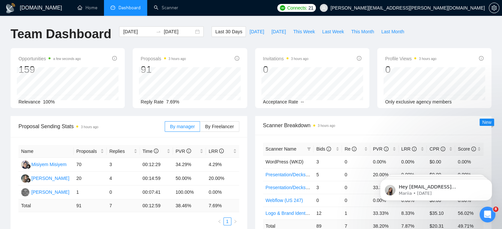  I want to click on span: Opportunities, so click(49, 59).